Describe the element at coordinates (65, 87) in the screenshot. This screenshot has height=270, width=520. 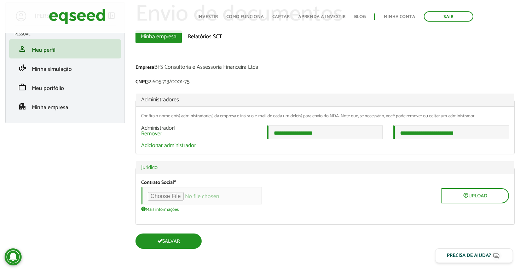
I see `li: Meu portfólio` at that location.